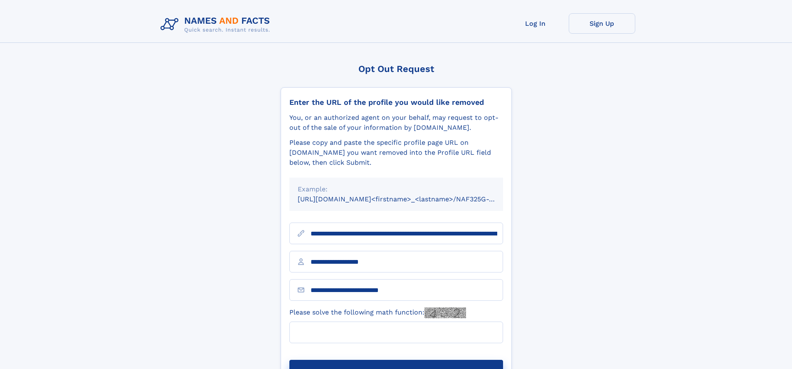  What do you see at coordinates (396, 69) in the screenshot?
I see `div: Opt Out Request` at bounding box center [396, 69].